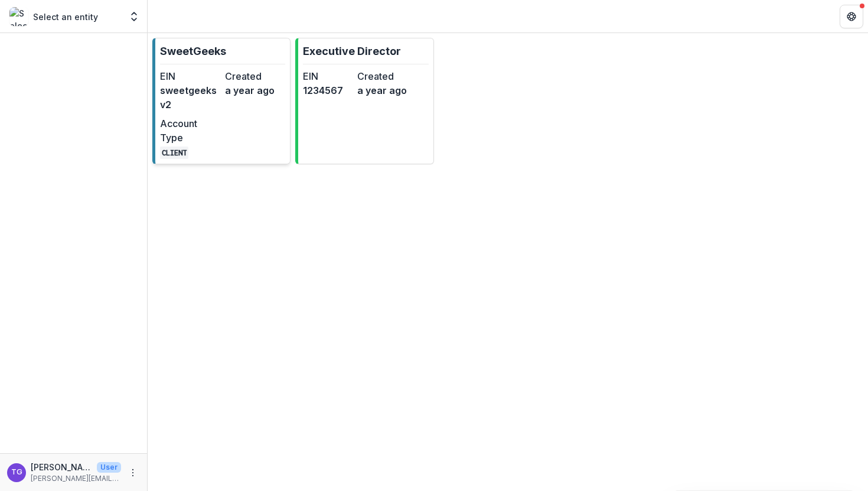 This screenshot has height=491, width=868. What do you see at coordinates (352, 51) in the screenshot?
I see `p: Executive Director` at bounding box center [352, 51].